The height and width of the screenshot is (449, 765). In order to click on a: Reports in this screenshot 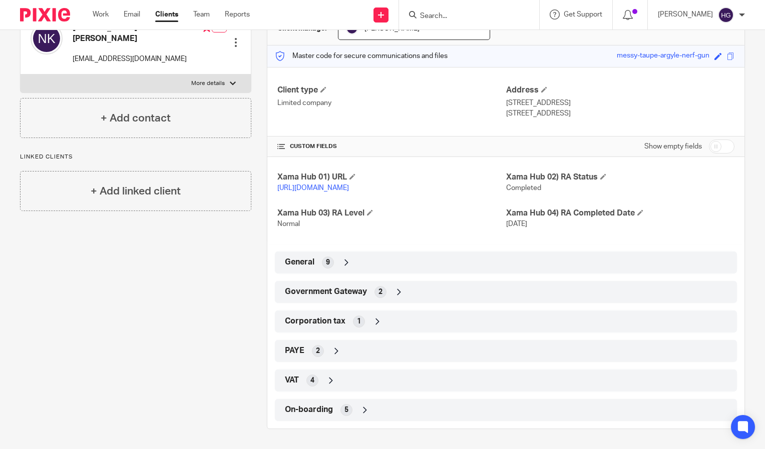, I will do `click(237, 15)`.